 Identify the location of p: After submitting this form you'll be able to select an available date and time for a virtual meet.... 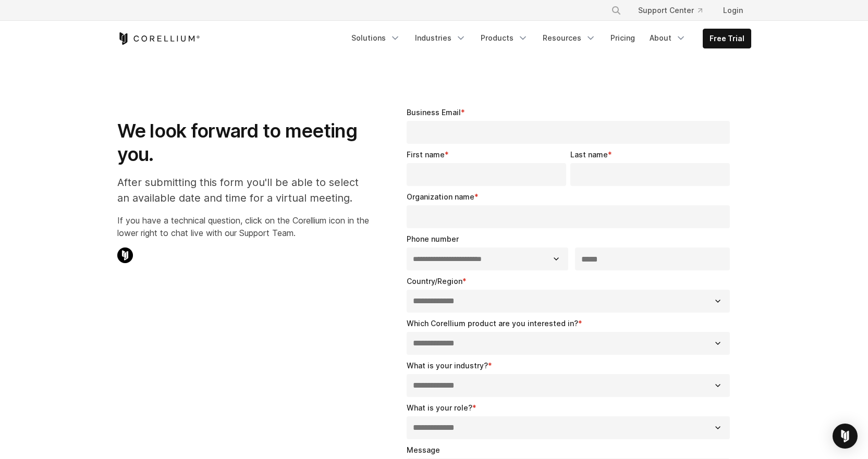
(243, 190).